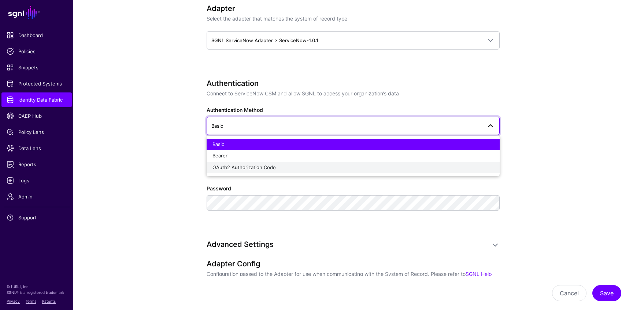 The image size is (633, 310). Describe the element at coordinates (37, 148) in the screenshot. I see `a: Data Lens` at that location.